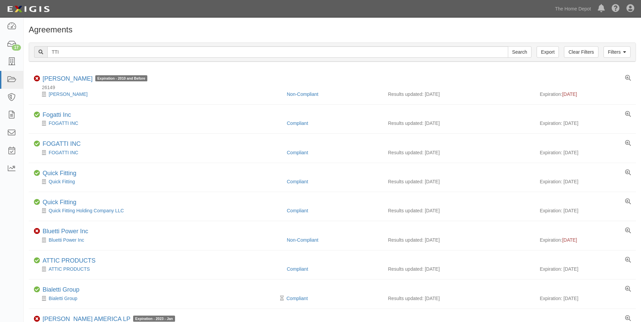  What do you see at coordinates (335, 87) in the screenshot?
I see `div: 26149` at bounding box center [335, 87].